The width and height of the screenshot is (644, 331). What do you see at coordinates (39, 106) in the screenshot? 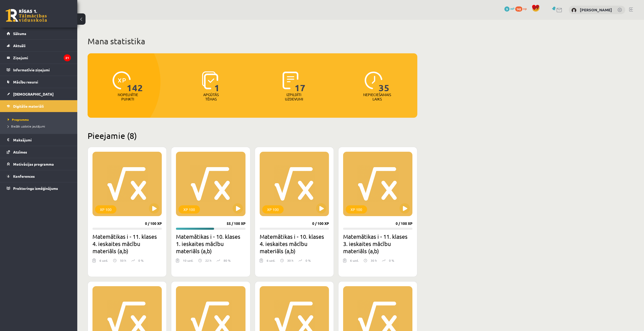
I see `a: Digitālie materiāli` at bounding box center [39, 106].